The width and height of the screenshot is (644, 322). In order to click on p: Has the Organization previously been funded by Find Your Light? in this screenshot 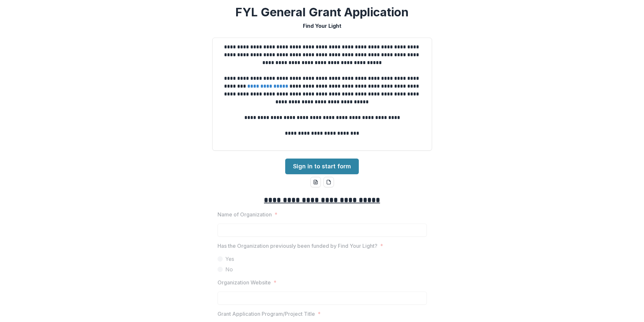, I will do `click(297, 246)`.